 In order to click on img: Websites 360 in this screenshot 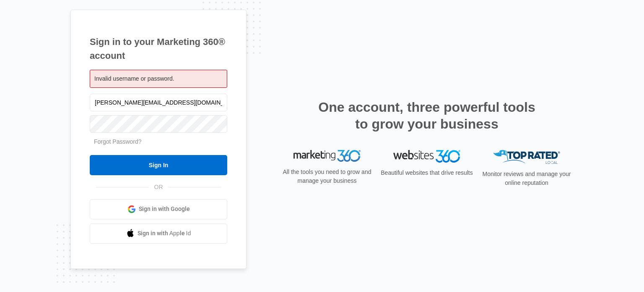, I will do `click(427, 156)`.